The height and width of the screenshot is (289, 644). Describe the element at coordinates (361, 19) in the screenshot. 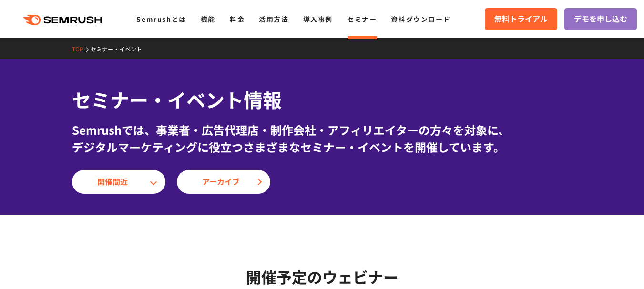

I see `a: セミナー` at that location.